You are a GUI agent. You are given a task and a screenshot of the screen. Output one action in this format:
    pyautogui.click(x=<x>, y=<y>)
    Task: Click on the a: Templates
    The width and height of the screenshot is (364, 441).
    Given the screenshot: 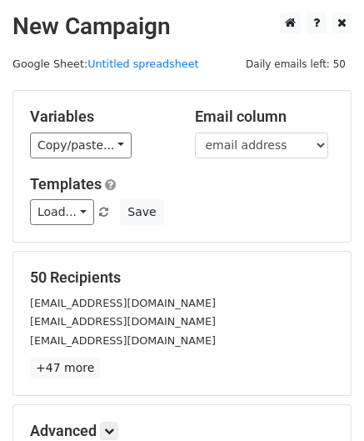 What is the action you would take?
    pyautogui.click(x=66, y=183)
    